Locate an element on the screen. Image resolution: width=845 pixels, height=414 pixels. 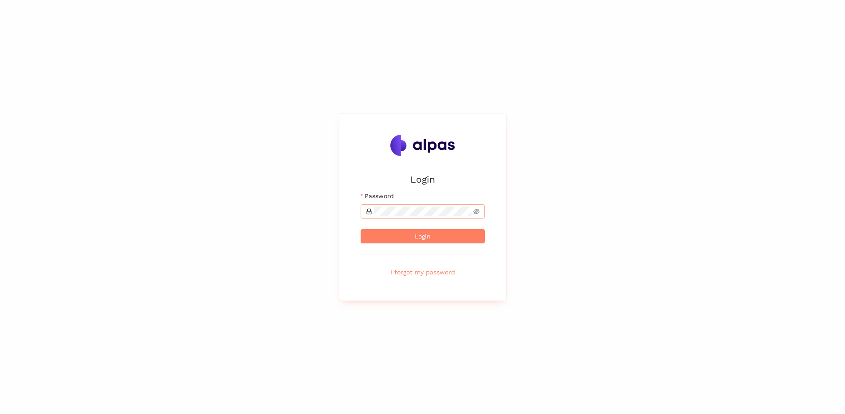
input: Password is located at coordinates (423, 212).